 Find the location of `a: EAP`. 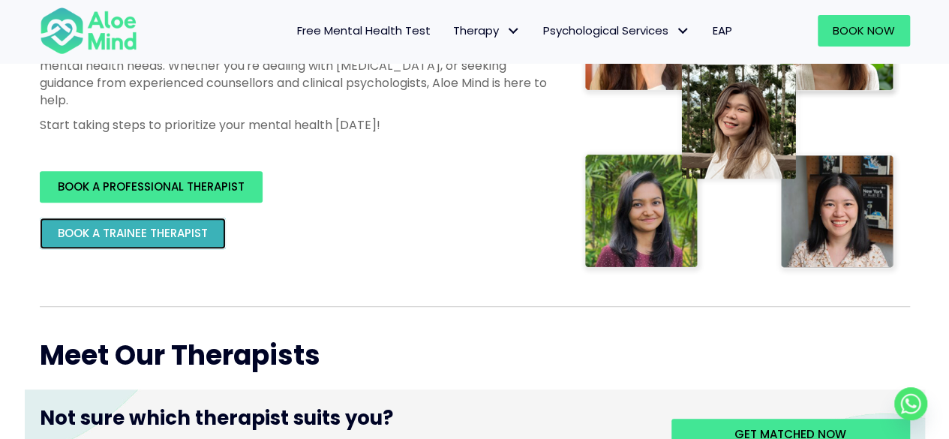

a: EAP is located at coordinates (723, 31).